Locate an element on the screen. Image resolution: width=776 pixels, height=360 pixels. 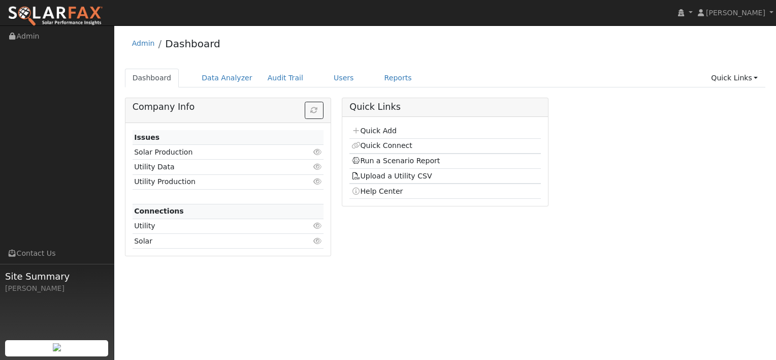
a: Data Analyzer is located at coordinates (227, 78).